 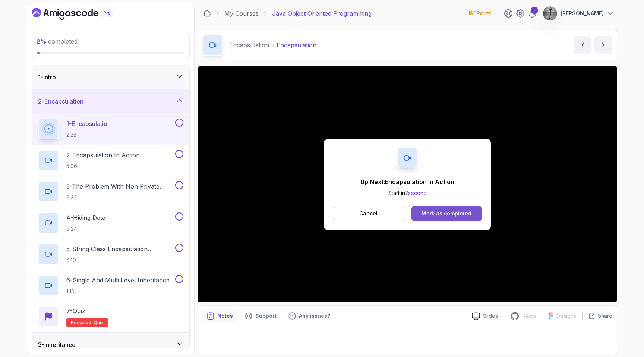 What do you see at coordinates (314, 316) in the screenshot?
I see `p: Any issues?` at bounding box center [314, 316].